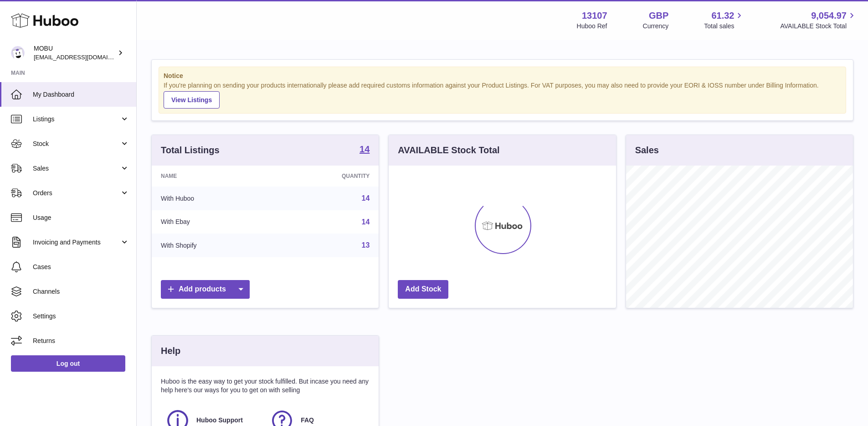  I want to click on div: Huboo Ref, so click(592, 26).